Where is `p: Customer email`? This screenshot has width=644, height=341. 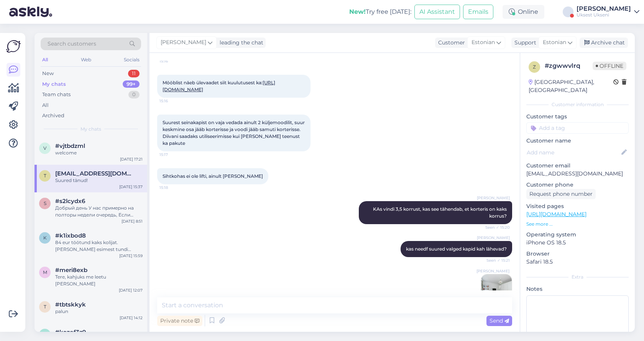
p: Customer email is located at coordinates (577, 166).